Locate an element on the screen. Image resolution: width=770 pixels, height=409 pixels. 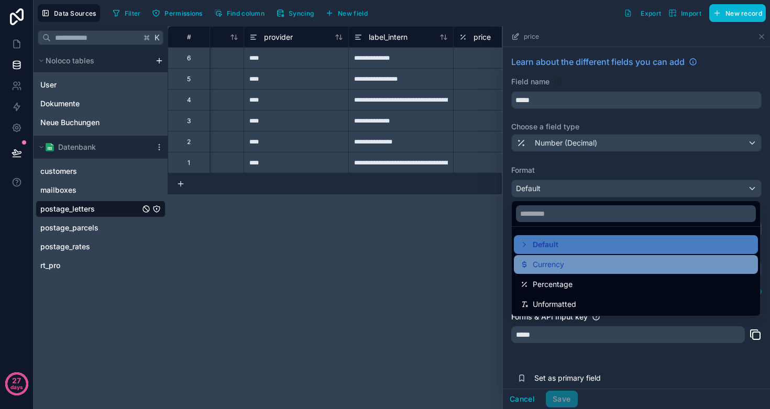
span: Import is located at coordinates (691, 13).